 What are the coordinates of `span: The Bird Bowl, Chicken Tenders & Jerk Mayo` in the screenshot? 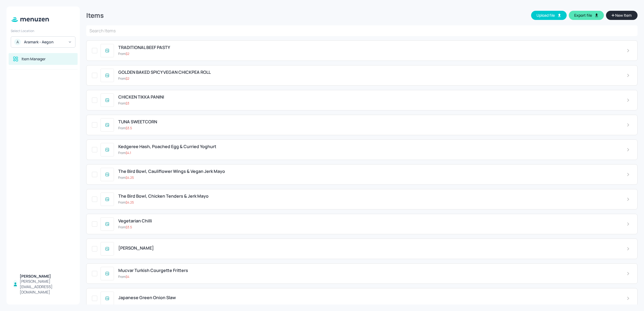 It's located at (163, 196).